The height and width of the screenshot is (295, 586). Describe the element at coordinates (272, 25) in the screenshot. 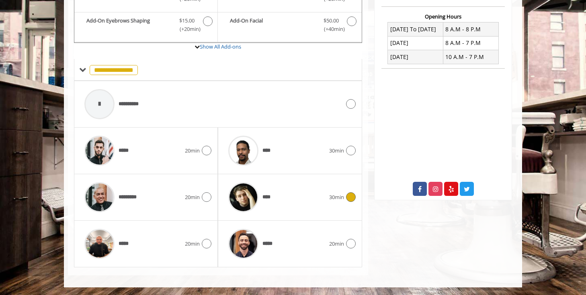

I see `b: Add-On Facial` at that location.